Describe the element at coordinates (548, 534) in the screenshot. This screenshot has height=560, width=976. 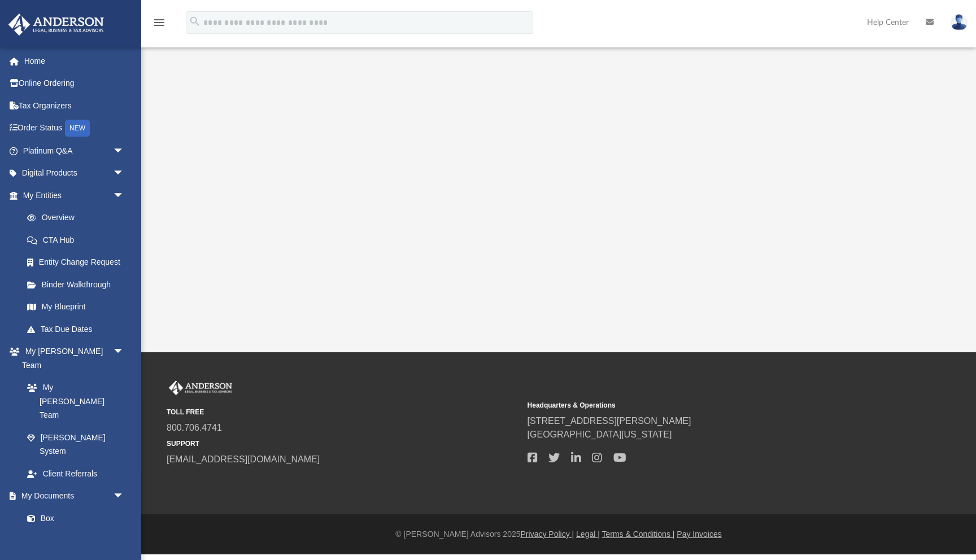
I see `a: Privacy Policy |` at that location.